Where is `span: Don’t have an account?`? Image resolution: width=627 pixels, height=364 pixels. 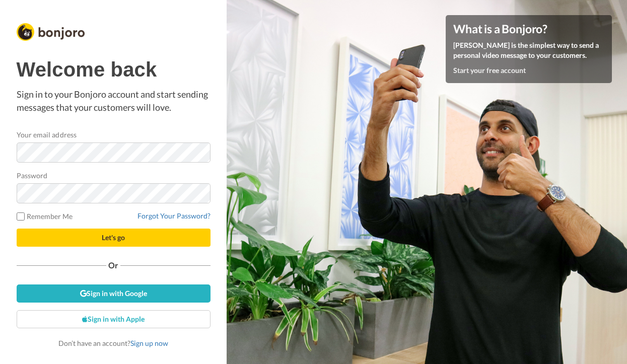 span: Don’t have an account? is located at coordinates (113, 343).